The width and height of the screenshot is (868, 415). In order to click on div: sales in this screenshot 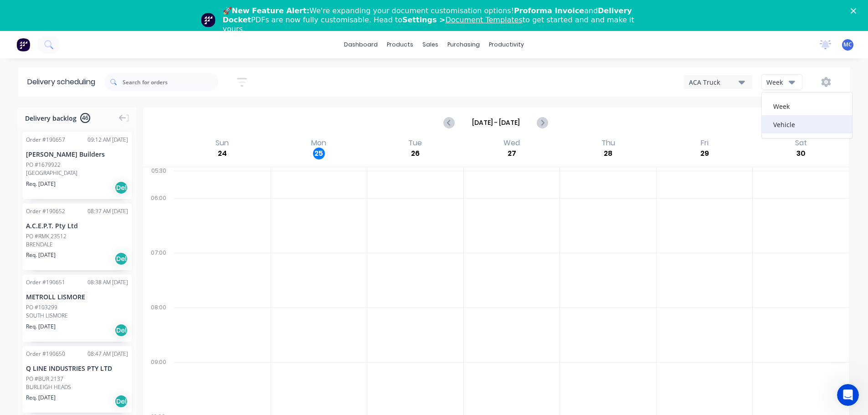, I will do `click(430, 45)`.